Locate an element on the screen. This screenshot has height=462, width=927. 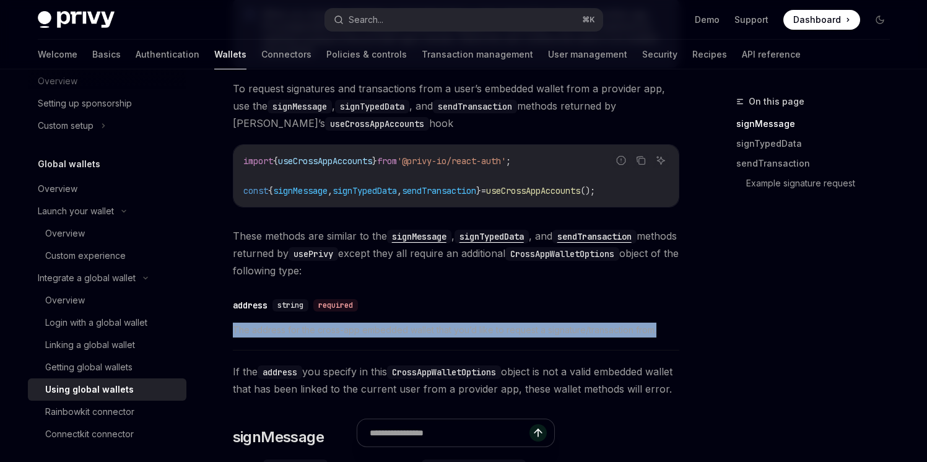
a: Using global wallets is located at coordinates (107, 390).